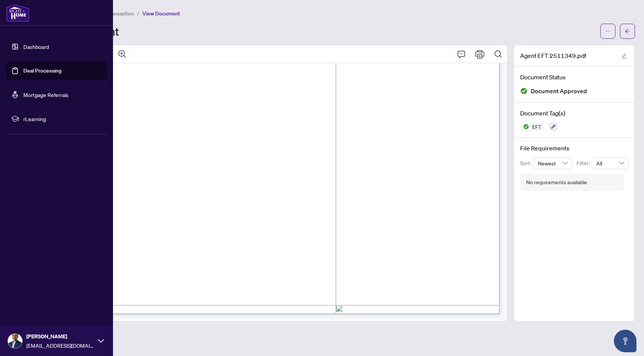 The height and width of the screenshot is (356, 644). Describe the element at coordinates (574, 148) in the screenshot. I see `h4: File Requirements` at that location.